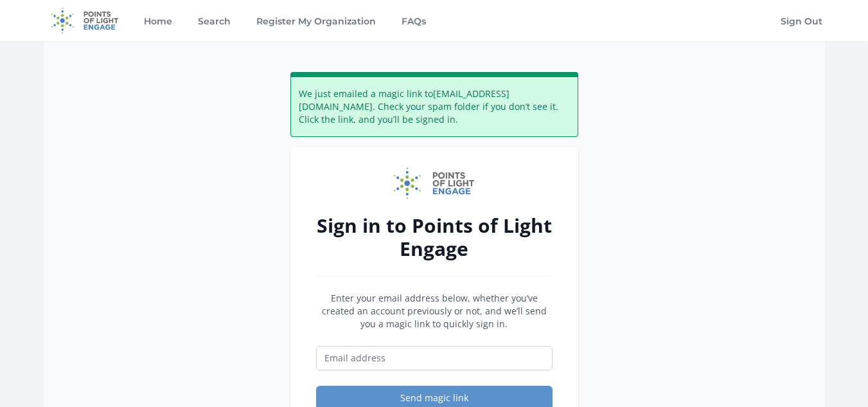 This screenshot has width=868, height=407. I want to click on img: Points of Light Engage logo, so click(434, 183).